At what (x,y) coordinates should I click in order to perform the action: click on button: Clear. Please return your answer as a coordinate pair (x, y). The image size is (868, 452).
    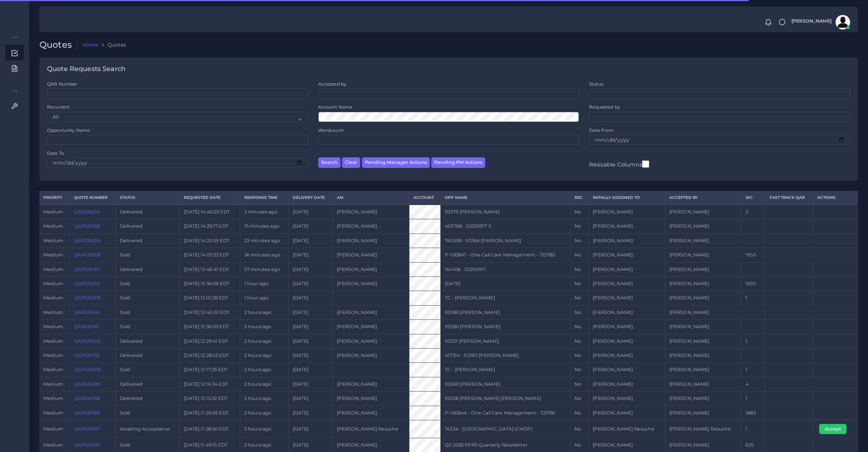
    Looking at the image, I should click on (351, 163).